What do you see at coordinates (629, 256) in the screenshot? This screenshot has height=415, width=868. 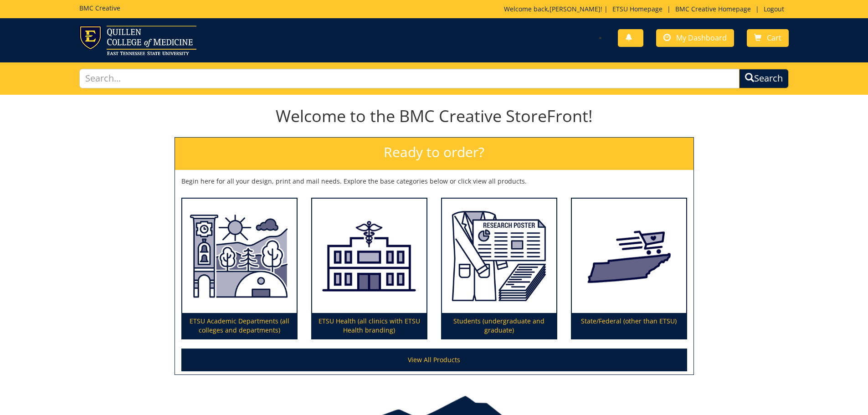 I see `img: State/Federal (other than ETSU)` at bounding box center [629, 256].